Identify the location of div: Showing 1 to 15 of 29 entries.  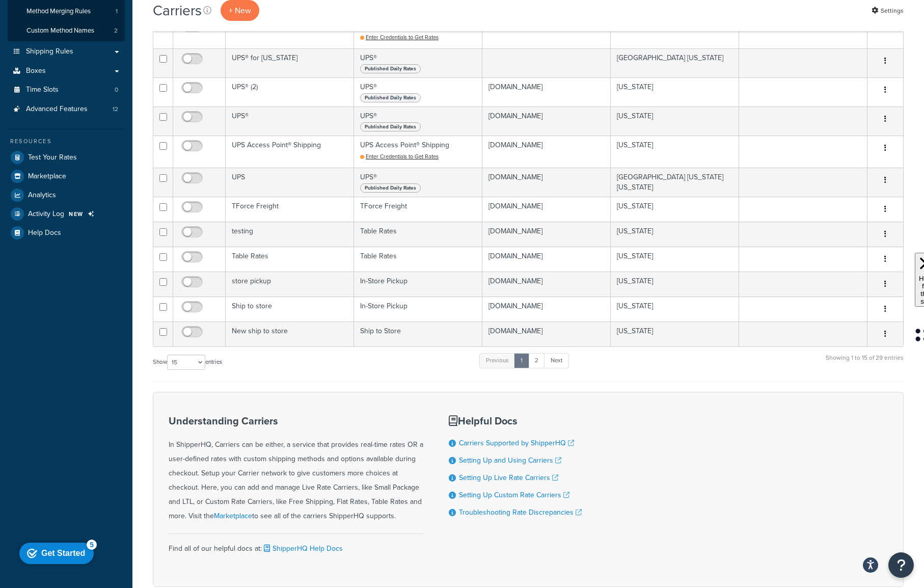
(864, 363).